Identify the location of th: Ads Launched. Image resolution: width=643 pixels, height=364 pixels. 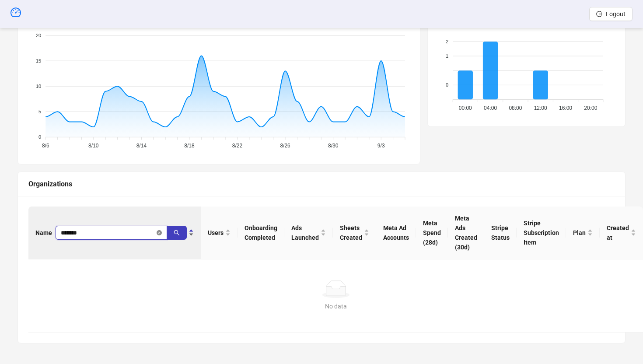
(308, 232).